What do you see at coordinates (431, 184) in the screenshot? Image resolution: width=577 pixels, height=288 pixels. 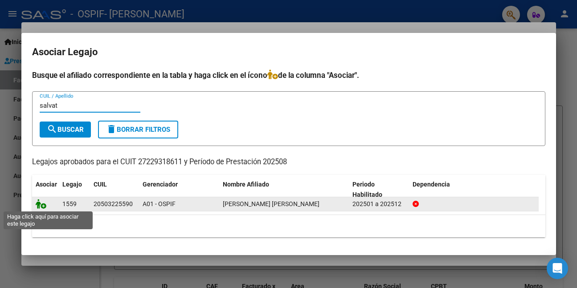 I see `span: Dependencia` at bounding box center [431, 184].